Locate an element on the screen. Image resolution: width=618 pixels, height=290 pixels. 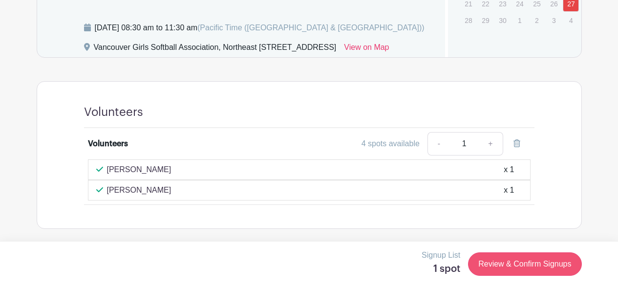
a: View on Map is located at coordinates (367, 49).